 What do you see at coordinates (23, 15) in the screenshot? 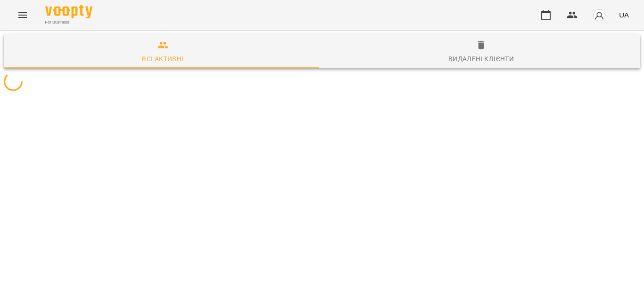
I see `button: Menu` at bounding box center [23, 15].